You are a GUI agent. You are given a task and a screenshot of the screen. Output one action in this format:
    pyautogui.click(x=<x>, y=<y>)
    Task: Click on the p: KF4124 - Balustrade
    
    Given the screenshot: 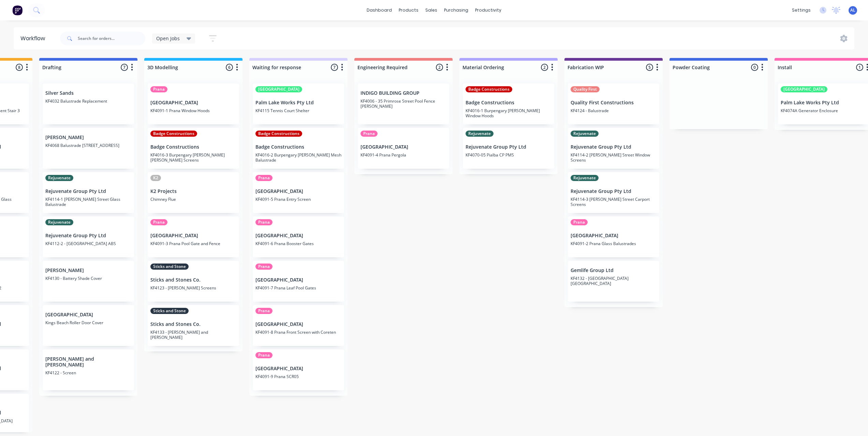 What is the action you would take?
    pyautogui.click(x=613, y=111)
    